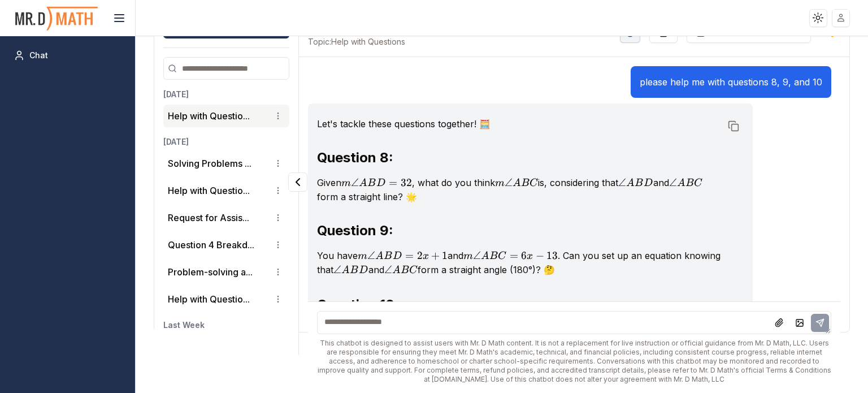 This screenshot has width=868, height=393. Describe the element at coordinates (519, 124) in the screenshot. I see `p: Let's tackle these questions together! 🧮` at that location.